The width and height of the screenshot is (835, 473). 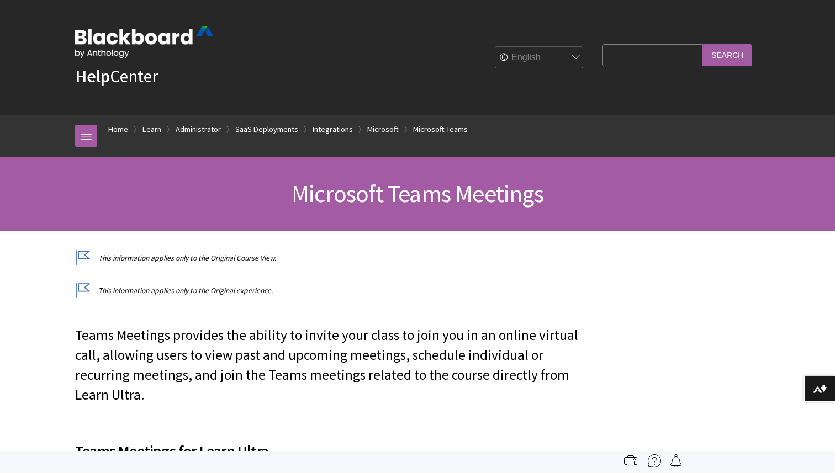 I want to click on input: Search, so click(x=727, y=55).